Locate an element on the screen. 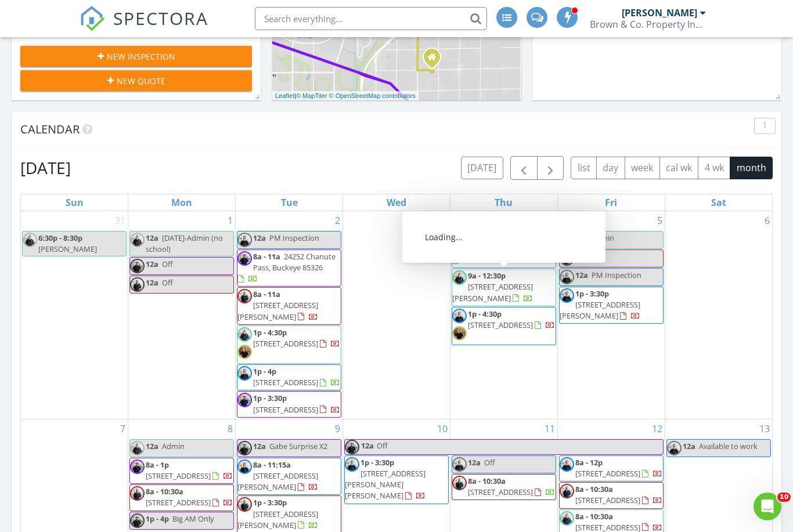 The image size is (793, 532). a: Go to September 7, 2025 is located at coordinates (123, 429).